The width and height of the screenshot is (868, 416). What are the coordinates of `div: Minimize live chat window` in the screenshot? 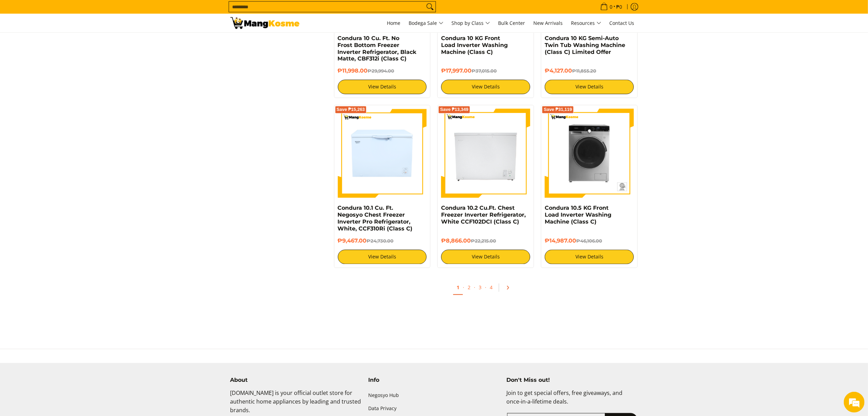 It's located at (121, 12).